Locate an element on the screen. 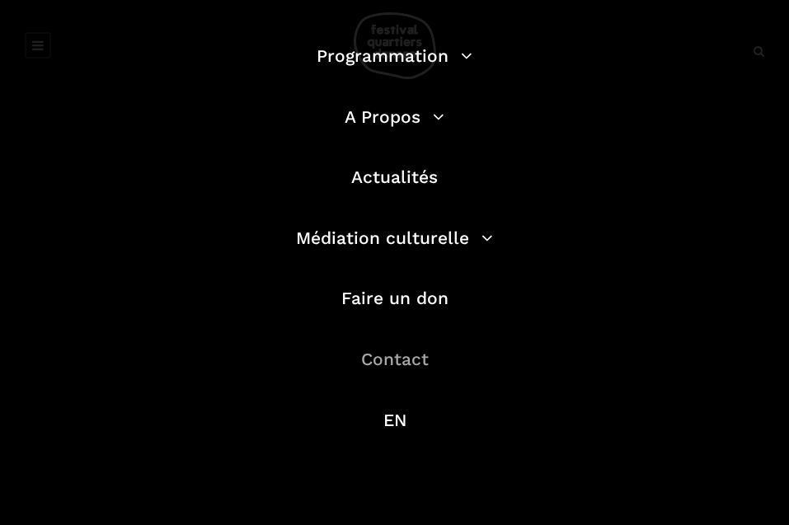 The image size is (789, 525). a: EN is located at coordinates (395, 419).